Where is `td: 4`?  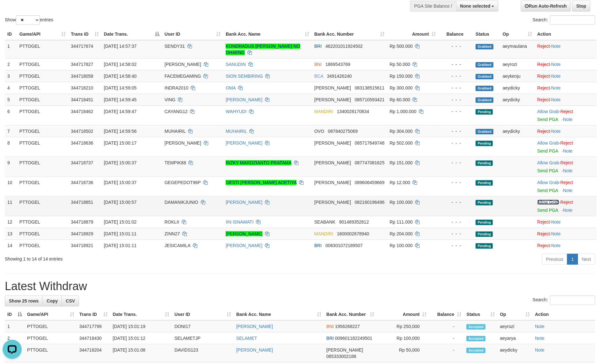
td: 4 is located at coordinates (11, 87).